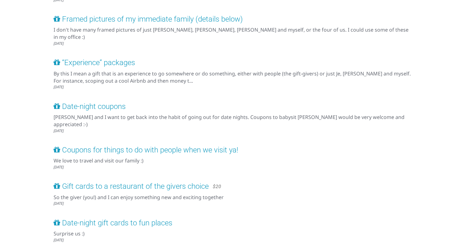 The height and width of the screenshot is (247, 464). What do you see at coordinates (232, 150) in the screenshot?
I see `a: Coupons for things to do with people when we visit ya!` at bounding box center [232, 150].